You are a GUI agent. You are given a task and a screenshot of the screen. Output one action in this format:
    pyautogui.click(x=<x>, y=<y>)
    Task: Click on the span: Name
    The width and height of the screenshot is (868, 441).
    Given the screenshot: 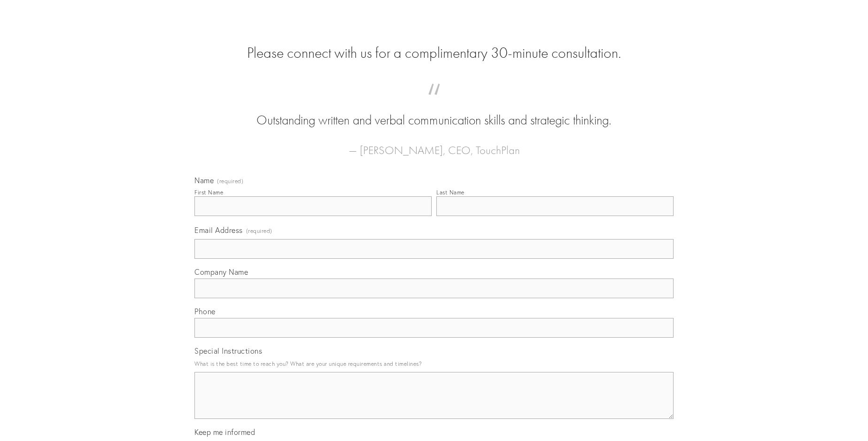 What is the action you would take?
    pyautogui.click(x=204, y=180)
    